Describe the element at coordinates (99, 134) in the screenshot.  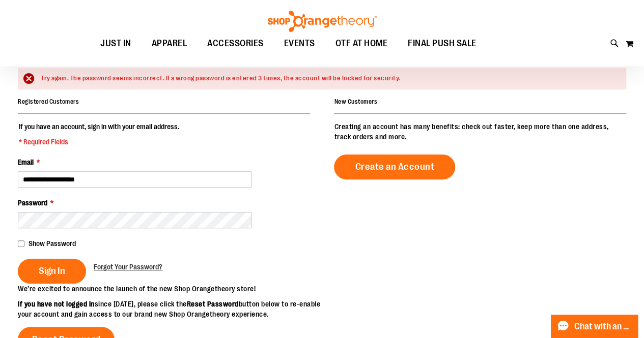
I see `legend: If you have an account, sign in with your email address.` at that location.